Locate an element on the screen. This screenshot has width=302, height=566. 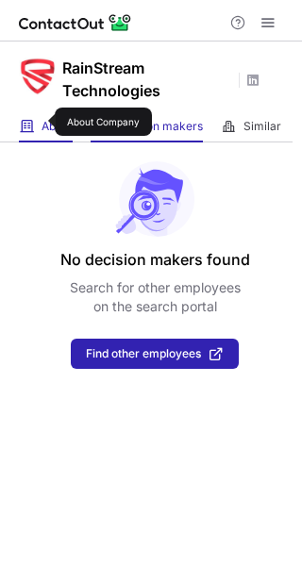
h1: RainStream Technologies is located at coordinates (147, 79).